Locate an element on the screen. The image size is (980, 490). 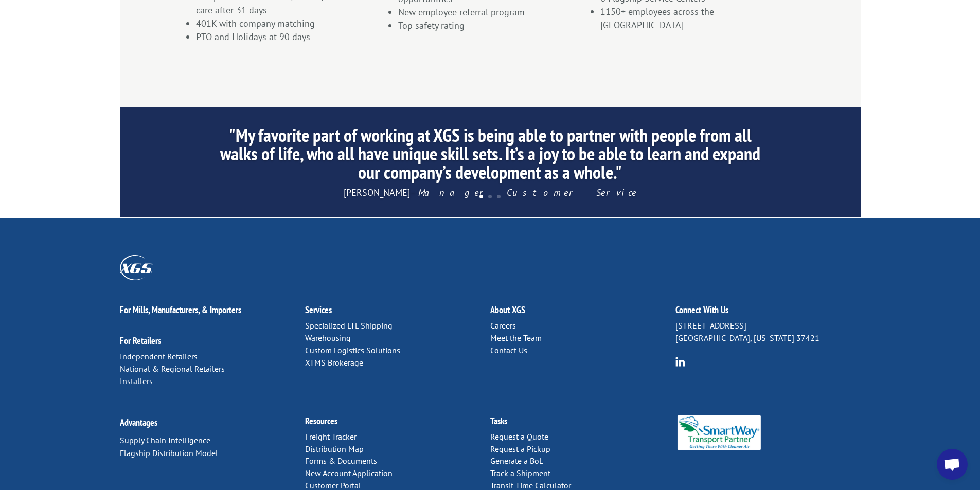
a: Custom Logistics Solutions is located at coordinates (353, 350).